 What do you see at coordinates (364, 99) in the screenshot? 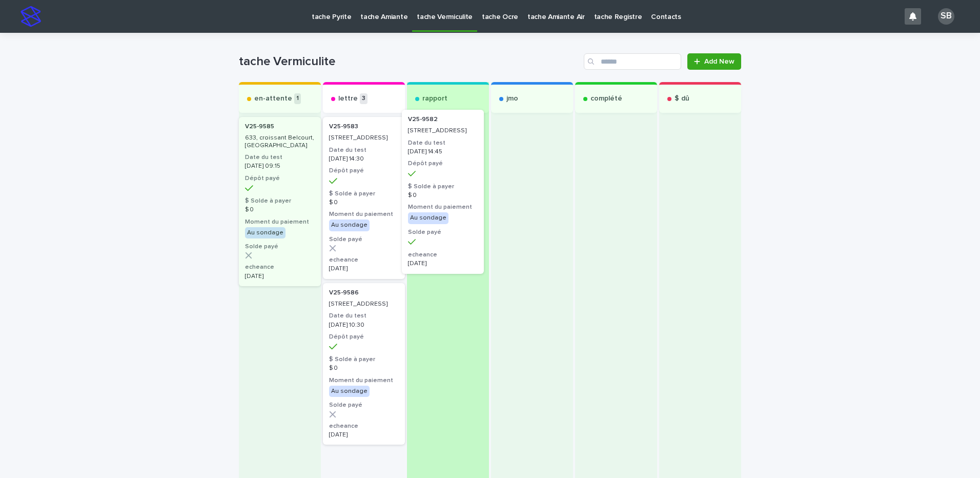
I see `p: 3` at bounding box center [364, 99].